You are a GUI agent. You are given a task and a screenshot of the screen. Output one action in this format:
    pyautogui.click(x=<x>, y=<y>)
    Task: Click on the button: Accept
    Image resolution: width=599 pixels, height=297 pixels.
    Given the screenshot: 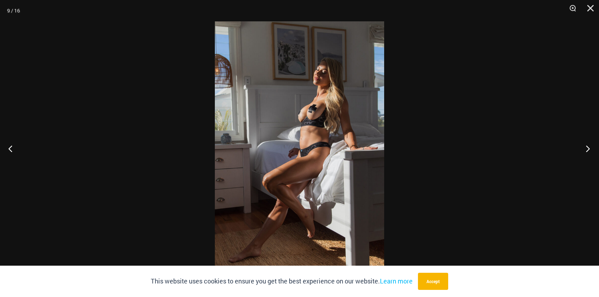 What is the action you would take?
    pyautogui.click(x=433, y=281)
    